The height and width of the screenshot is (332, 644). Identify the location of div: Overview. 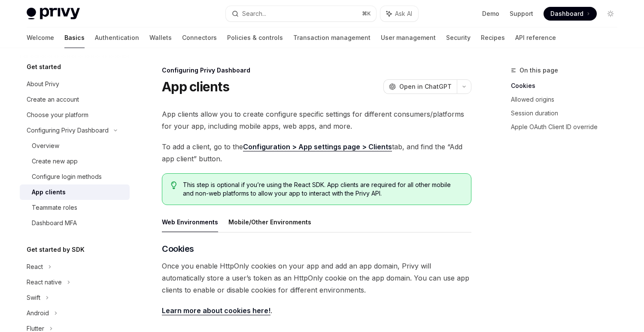
(45, 146).